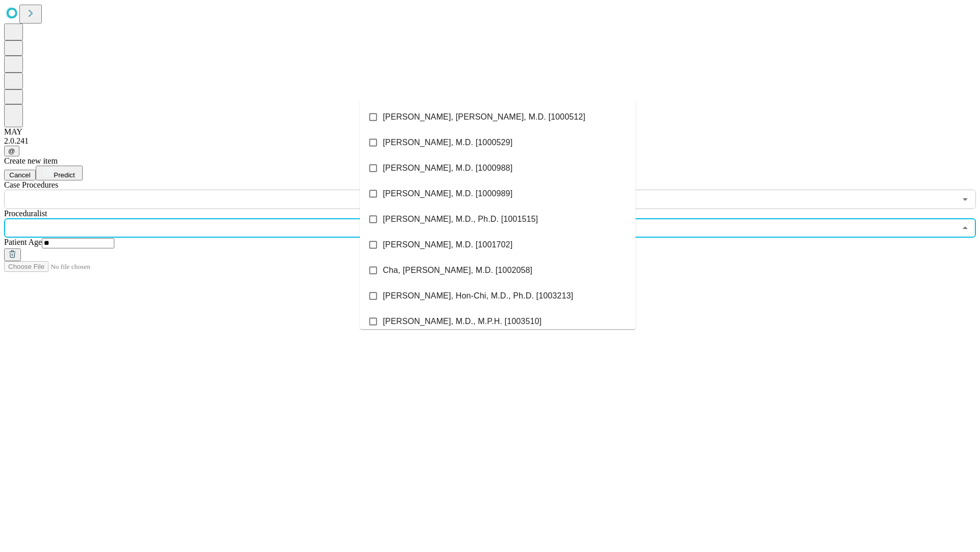 This screenshot has width=980, height=552. What do you see at coordinates (23, 242) in the screenshot?
I see `span: Patient Age` at bounding box center [23, 242].